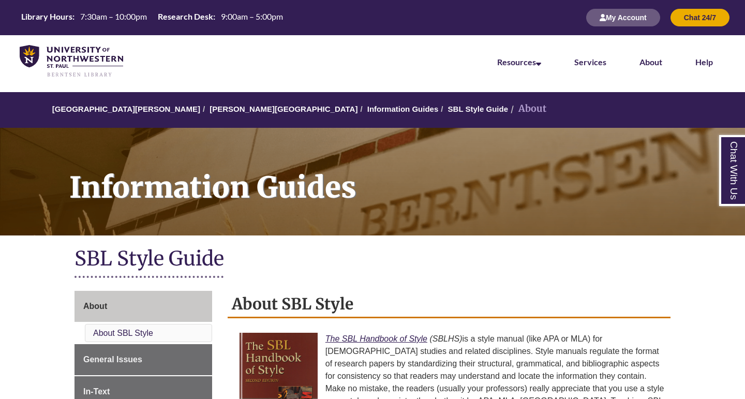  I want to click on h1: SBL Style Guide, so click(373, 259).